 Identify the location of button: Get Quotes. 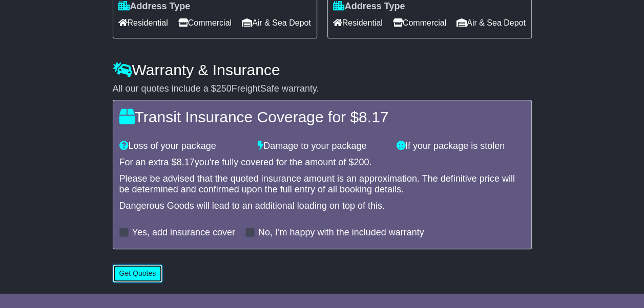
(138, 274).